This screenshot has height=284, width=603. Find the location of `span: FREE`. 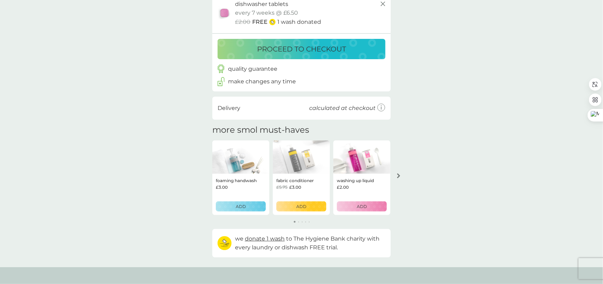

span: FREE is located at coordinates (260, 22).